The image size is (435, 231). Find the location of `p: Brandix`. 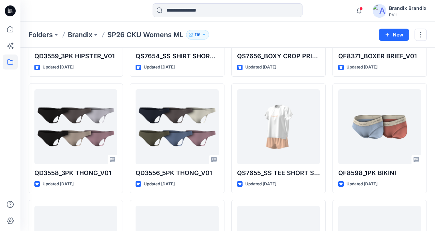

p: Brandix is located at coordinates (80, 35).